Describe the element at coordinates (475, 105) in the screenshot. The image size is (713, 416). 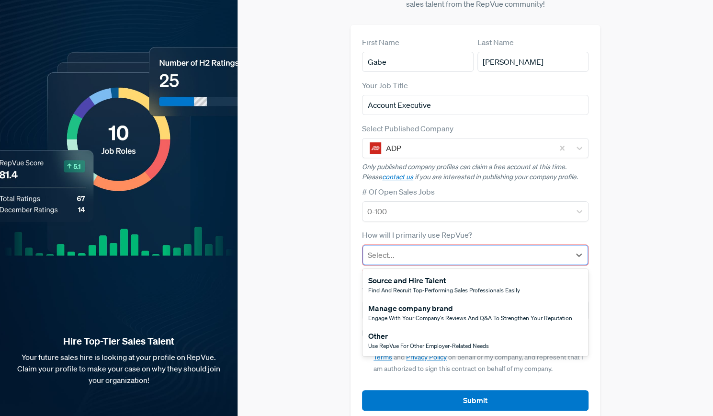
I see `input: Title` at that location.